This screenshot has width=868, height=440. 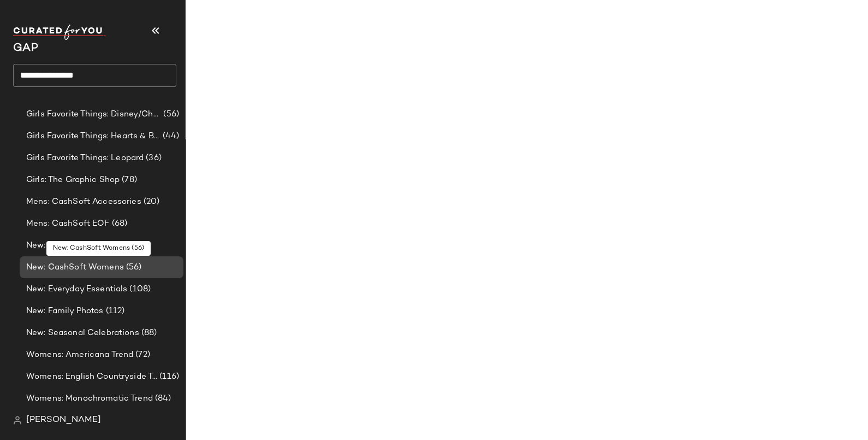 What do you see at coordinates (85, 158) in the screenshot?
I see `span: Girls Favorite Things: Leopard` at bounding box center [85, 158].